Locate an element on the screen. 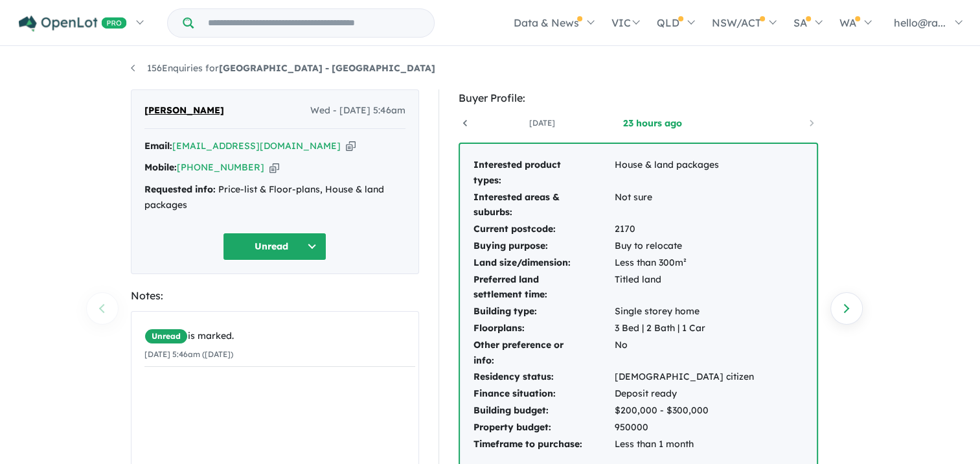 The image size is (980, 464). nav: breadcrumb is located at coordinates (490, 69).